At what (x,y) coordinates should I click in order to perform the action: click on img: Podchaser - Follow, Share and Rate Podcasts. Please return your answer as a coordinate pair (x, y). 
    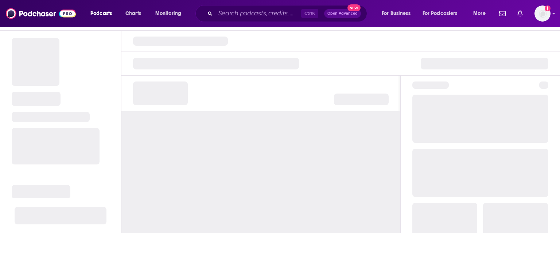
    Looking at the image, I should click on (41, 14).